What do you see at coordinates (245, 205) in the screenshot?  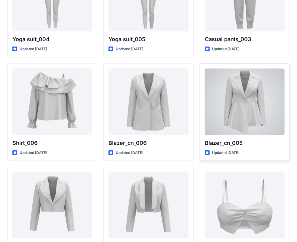 I see `a: Bra_cn_002` at bounding box center [245, 205].